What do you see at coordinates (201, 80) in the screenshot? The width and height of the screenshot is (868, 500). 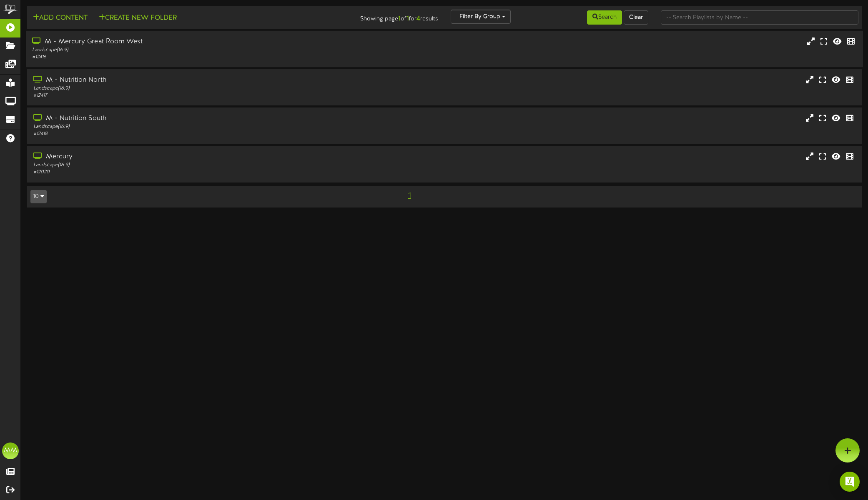 I see `div: M - Nutrition North` at bounding box center [201, 80].